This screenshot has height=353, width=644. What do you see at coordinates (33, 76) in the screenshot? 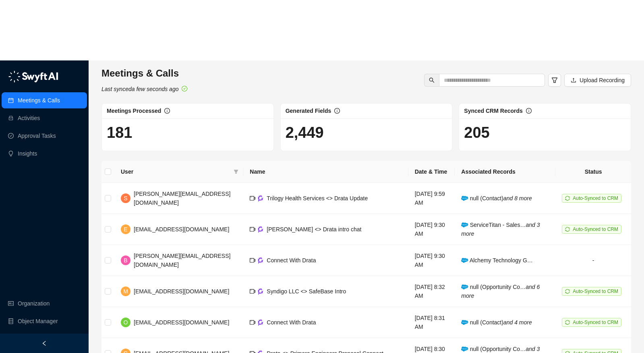
I see `img: logo-05li4sbe.png` at bounding box center [33, 76].